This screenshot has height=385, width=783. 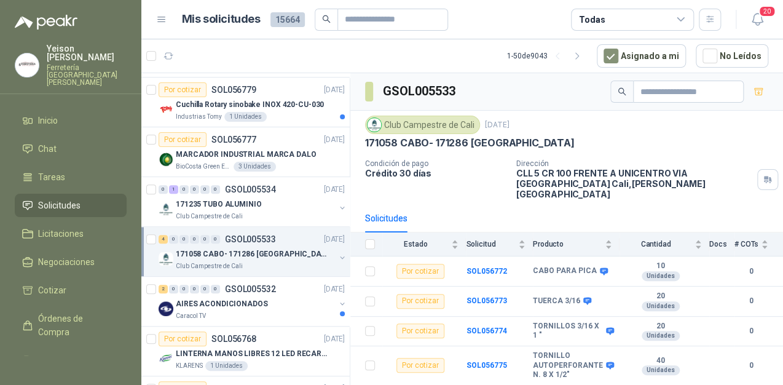 I want to click on a: SOL056775, so click(x=486, y=365).